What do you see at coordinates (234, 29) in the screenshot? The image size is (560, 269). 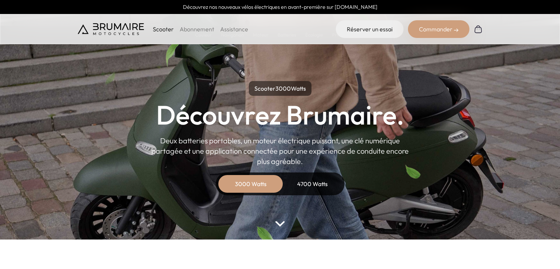 I see `a: Assistance` at bounding box center [234, 29].